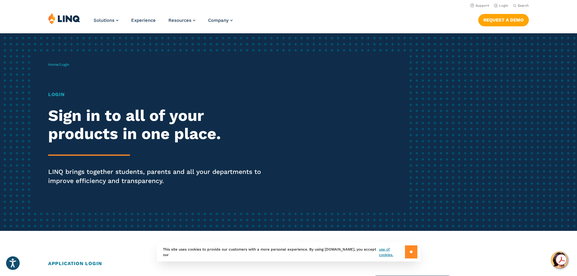  I want to click on span: Experience, so click(143, 20).